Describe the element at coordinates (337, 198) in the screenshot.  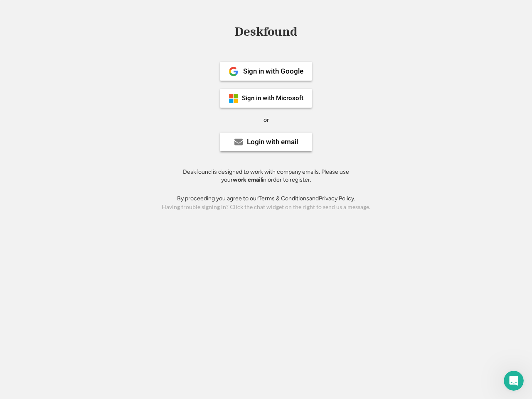
I see `a: Privacy Policy.` at that location.